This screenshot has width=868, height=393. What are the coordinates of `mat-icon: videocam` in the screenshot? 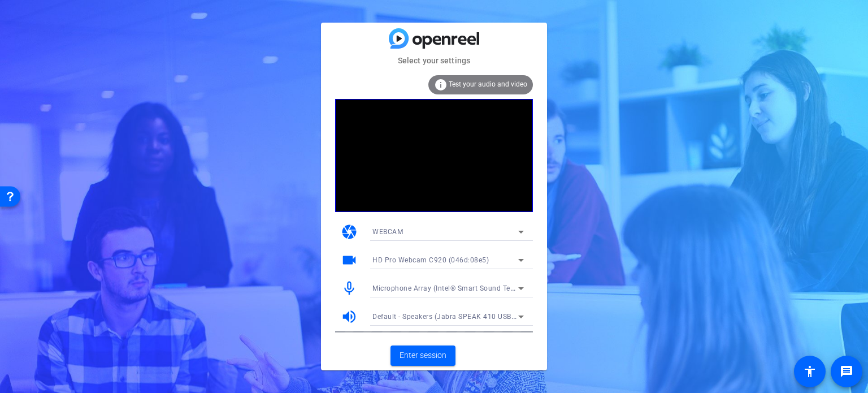 It's located at (349, 260).